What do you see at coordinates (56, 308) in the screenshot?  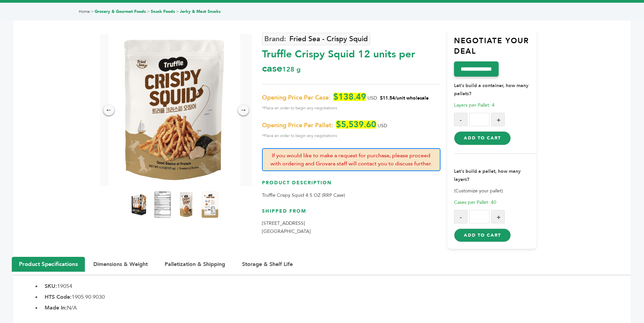 I see `b: Made In:` at bounding box center [56, 308].